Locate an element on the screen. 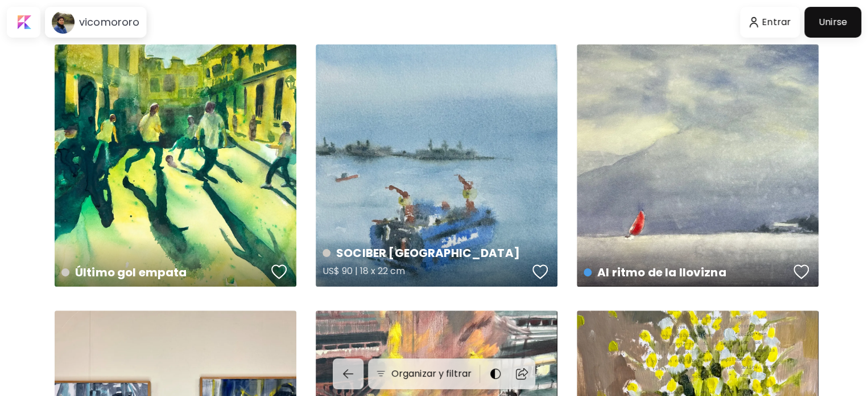 This screenshot has width=868, height=396. img: back is located at coordinates (348, 374).